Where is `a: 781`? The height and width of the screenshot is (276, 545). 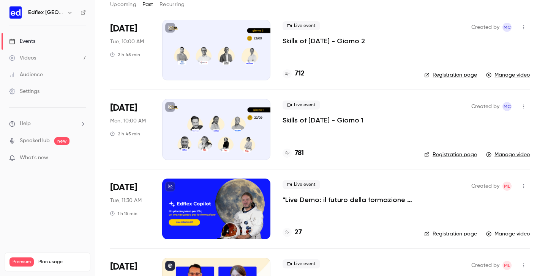
a: 781 is located at coordinates (293, 153).